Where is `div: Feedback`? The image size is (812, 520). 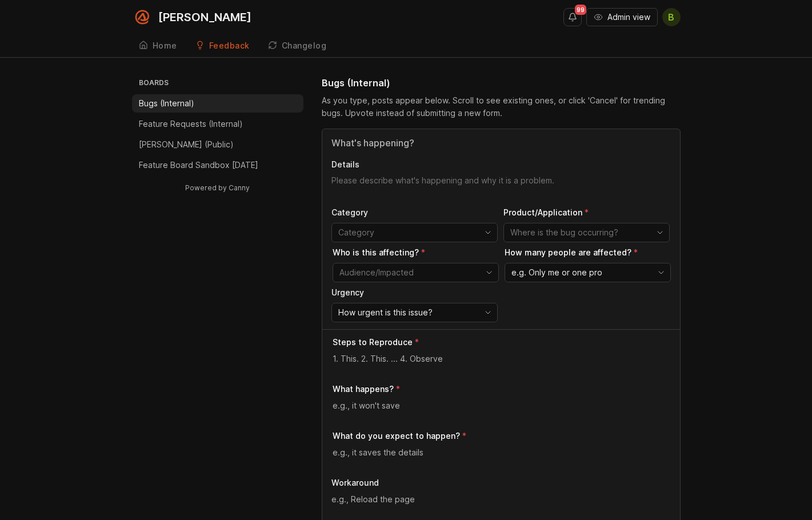
div: Feedback is located at coordinates (229, 46).